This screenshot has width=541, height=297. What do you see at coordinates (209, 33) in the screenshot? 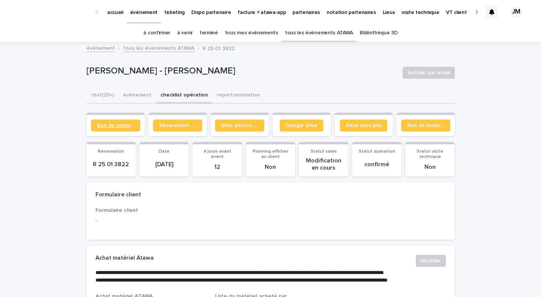
I see `a: terminé` at bounding box center [209, 33].